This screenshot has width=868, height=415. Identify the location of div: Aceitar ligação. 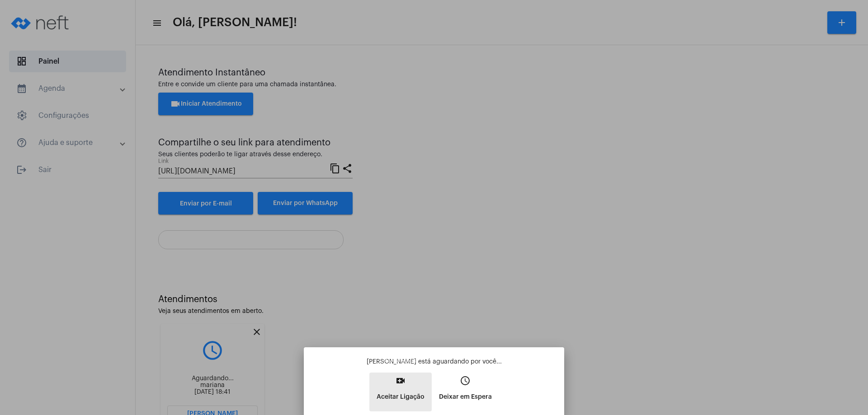
(401, 361).